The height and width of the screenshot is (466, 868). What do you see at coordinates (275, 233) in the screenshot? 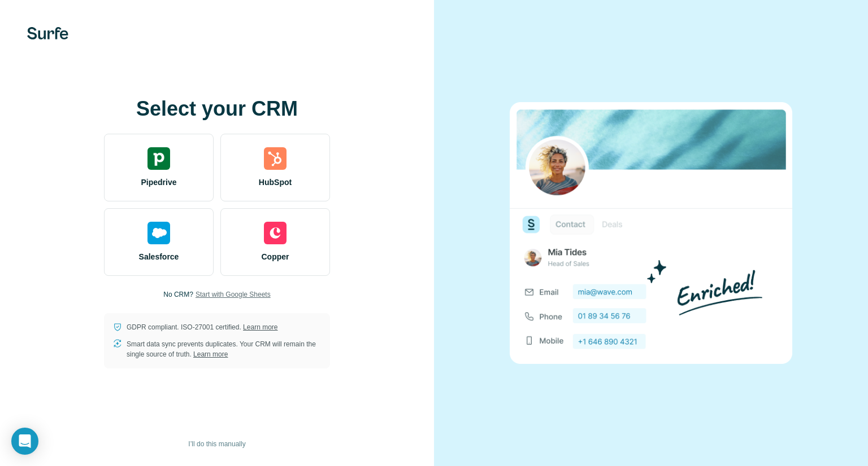
I see `img: copper's logo` at bounding box center [275, 233].